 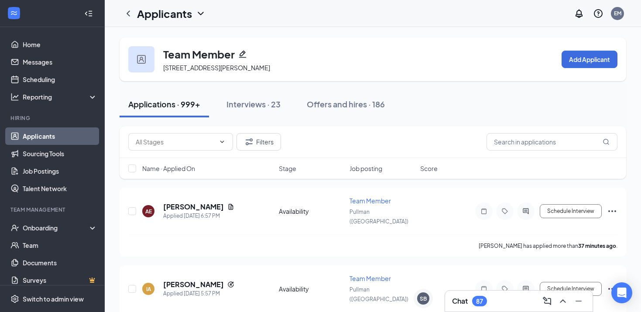 I want to click on svg: QuestionInfo, so click(x=598, y=14).